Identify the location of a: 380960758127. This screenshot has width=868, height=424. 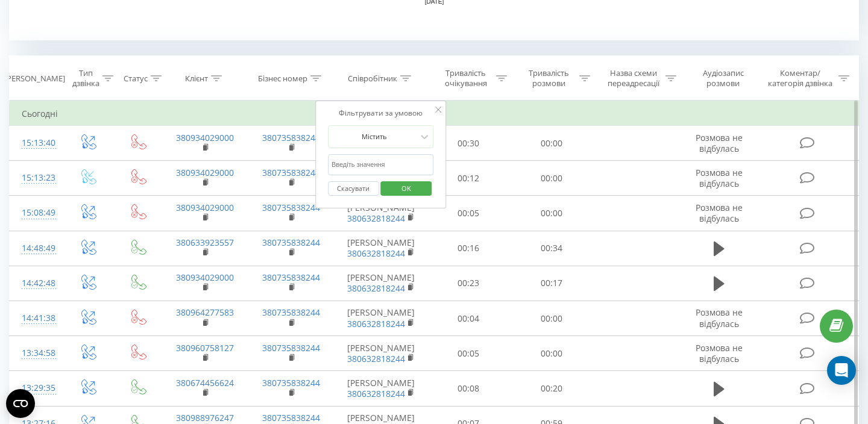
(205, 348).